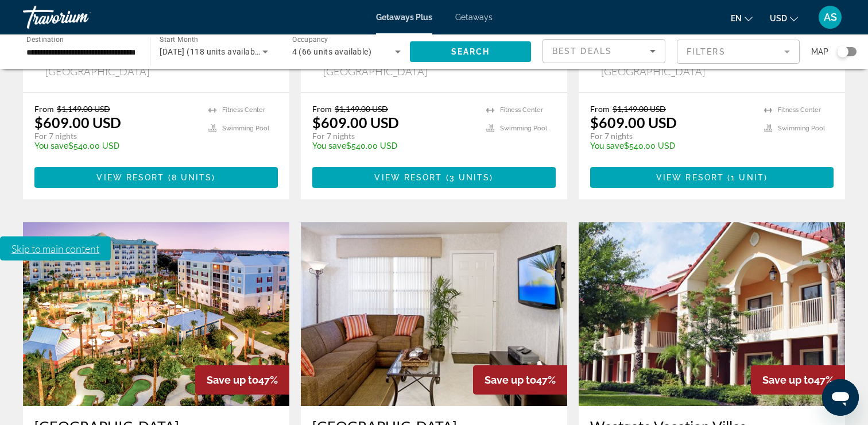 Image resolution: width=868 pixels, height=425 pixels. What do you see at coordinates (830, 18) in the screenshot?
I see `button: User Menu` at bounding box center [830, 18].